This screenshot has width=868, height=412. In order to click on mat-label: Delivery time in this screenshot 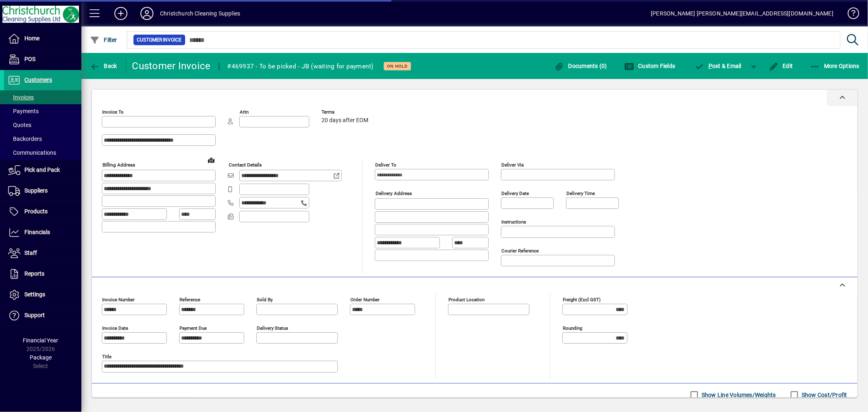, I will do `click(581, 193)`.